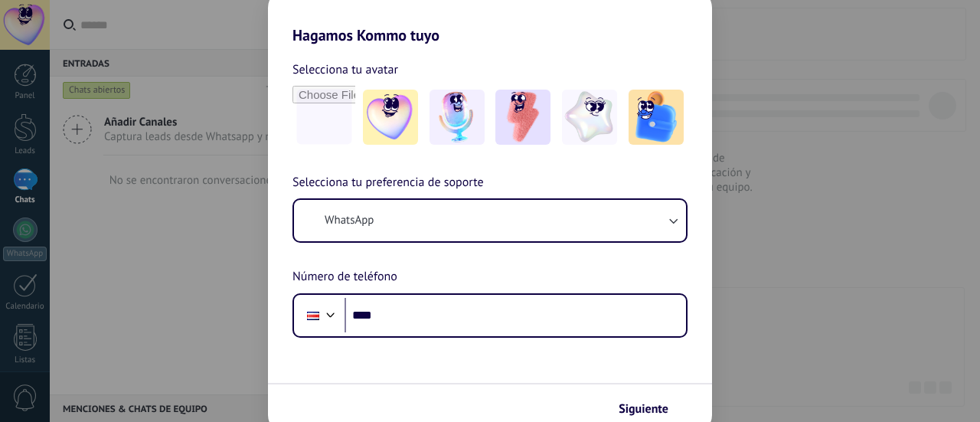  What do you see at coordinates (643, 409) in the screenshot?
I see `span: Siguiente` at bounding box center [643, 409].